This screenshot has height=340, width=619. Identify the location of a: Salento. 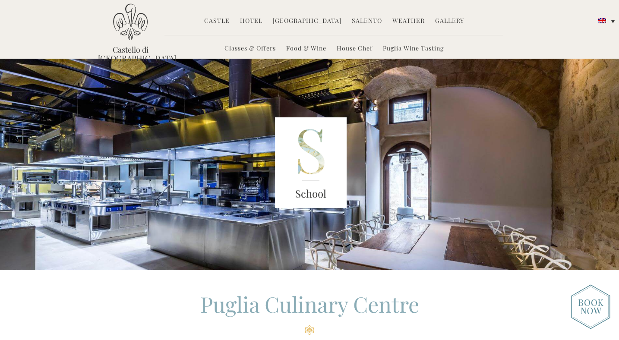
(367, 21).